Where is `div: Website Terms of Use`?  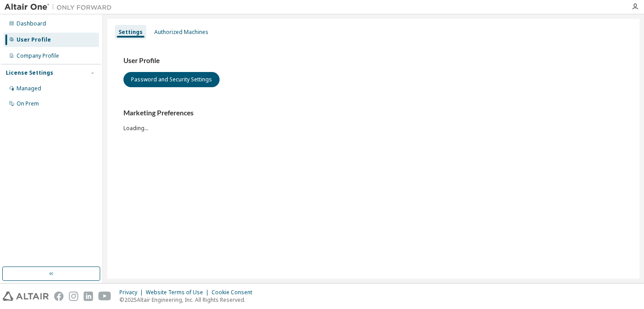 div: Website Terms of Use is located at coordinates (178, 293).